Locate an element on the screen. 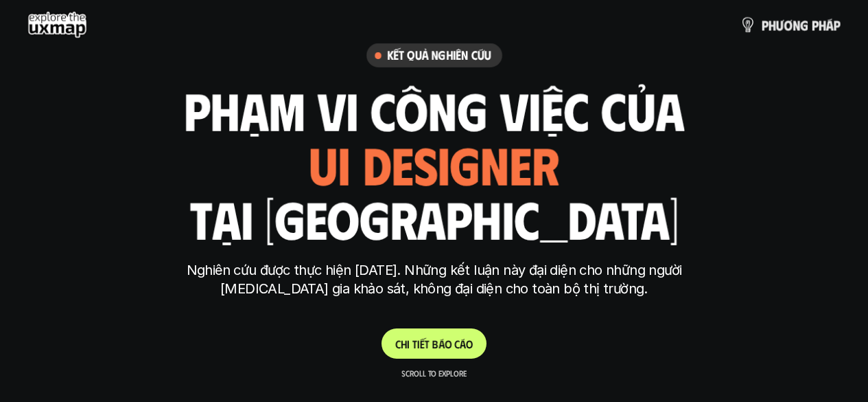 This screenshot has height=402, width=868. span: ơ is located at coordinates (788, 25).